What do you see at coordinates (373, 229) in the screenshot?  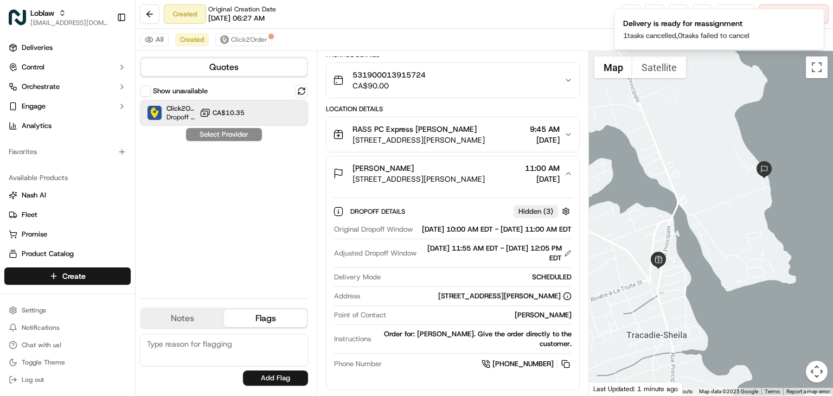 I see `span: Original Dropoff Window` at bounding box center [373, 229].